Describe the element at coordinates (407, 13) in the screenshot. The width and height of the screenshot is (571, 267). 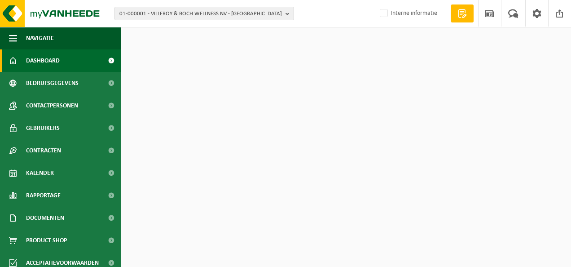
I see `label: Interne informatie` at that location.